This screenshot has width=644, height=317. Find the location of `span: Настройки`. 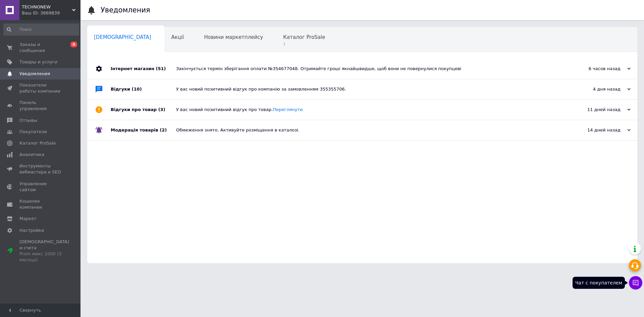

span: Настройки is located at coordinates (32, 230).